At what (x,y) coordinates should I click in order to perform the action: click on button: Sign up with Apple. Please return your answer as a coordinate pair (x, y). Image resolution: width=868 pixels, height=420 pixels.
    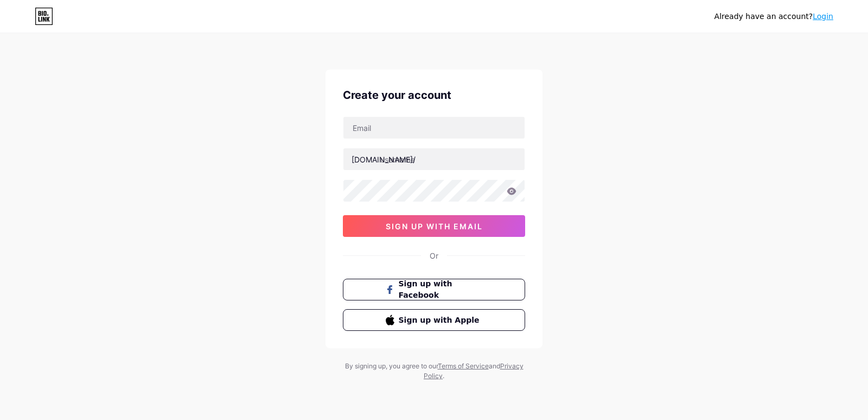
    Looking at the image, I should click on (434, 320).